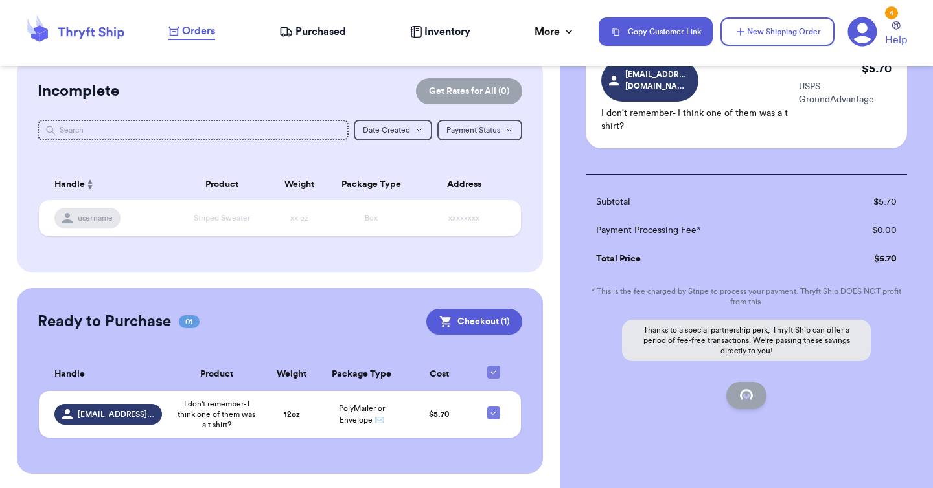  I want to click on th: Address, so click(468, 185).